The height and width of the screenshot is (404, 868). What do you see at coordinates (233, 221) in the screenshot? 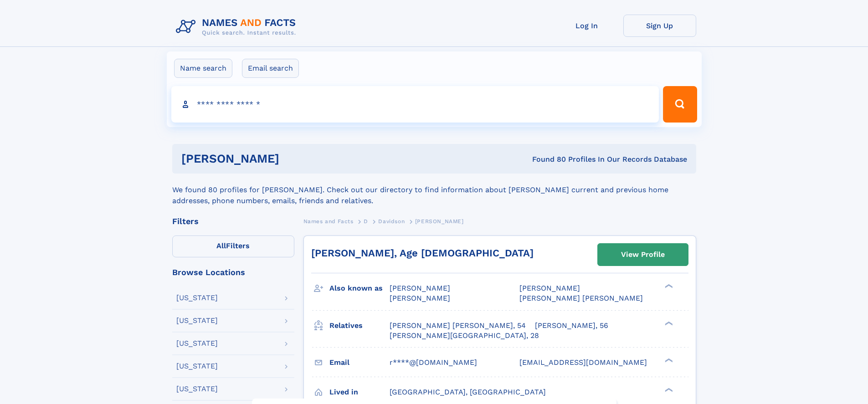
I see `div: Filters` at bounding box center [233, 221].